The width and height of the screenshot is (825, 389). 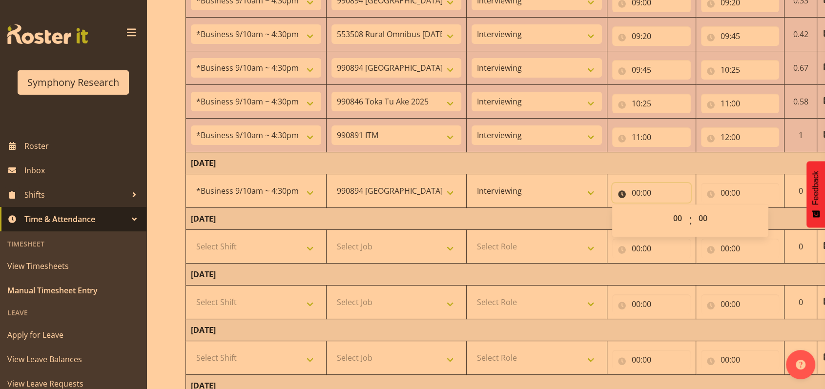 I want to click on button: Feedback - Show survey, so click(x=816, y=194).